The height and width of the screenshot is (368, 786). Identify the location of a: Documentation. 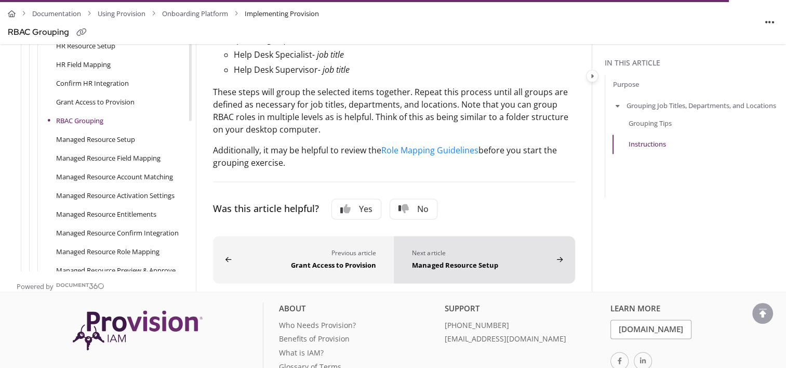
(57, 14).